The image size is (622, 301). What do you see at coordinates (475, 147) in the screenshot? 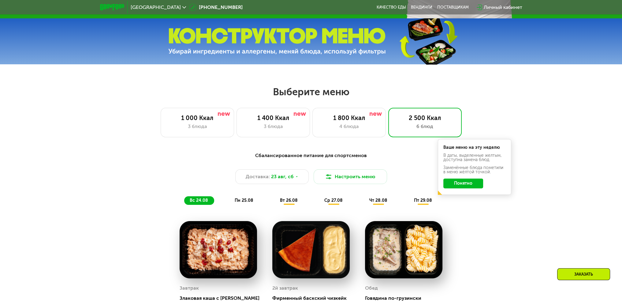
I see `div: Ваше меню на эту неделю` at bounding box center [475, 147].